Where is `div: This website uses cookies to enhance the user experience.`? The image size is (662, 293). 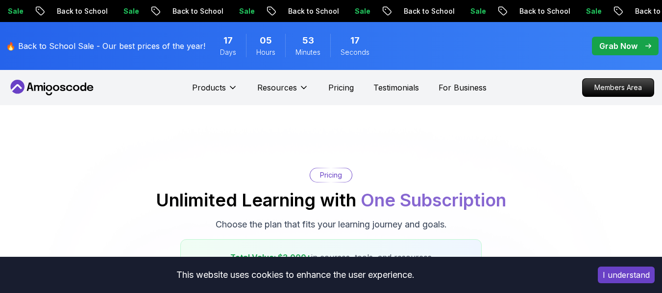
div: This website uses cookies to enhance the user experience. is located at coordinates (295, 275).